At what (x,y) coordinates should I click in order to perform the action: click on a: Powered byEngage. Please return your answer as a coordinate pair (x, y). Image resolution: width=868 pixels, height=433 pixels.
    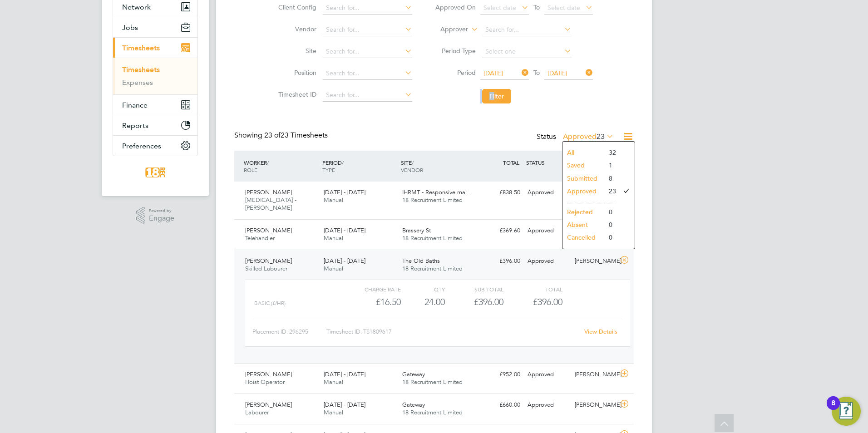
    Looking at the image, I should click on (155, 216).